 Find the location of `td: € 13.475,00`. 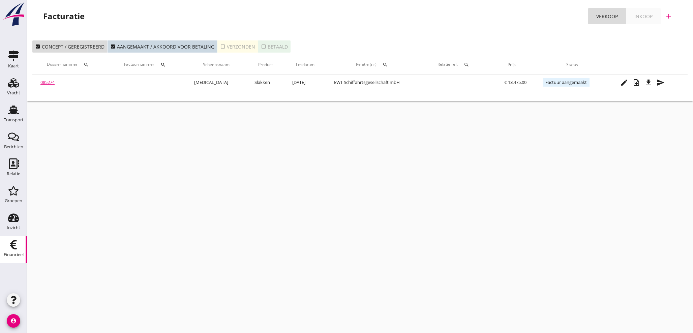

td: € 13.475,00 is located at coordinates (511, 83).